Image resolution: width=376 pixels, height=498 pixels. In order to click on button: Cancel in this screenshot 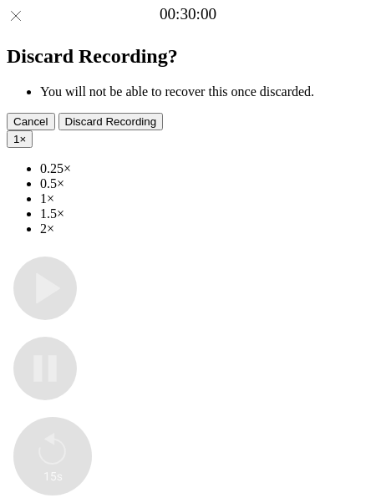, I will do `click(31, 121)`.